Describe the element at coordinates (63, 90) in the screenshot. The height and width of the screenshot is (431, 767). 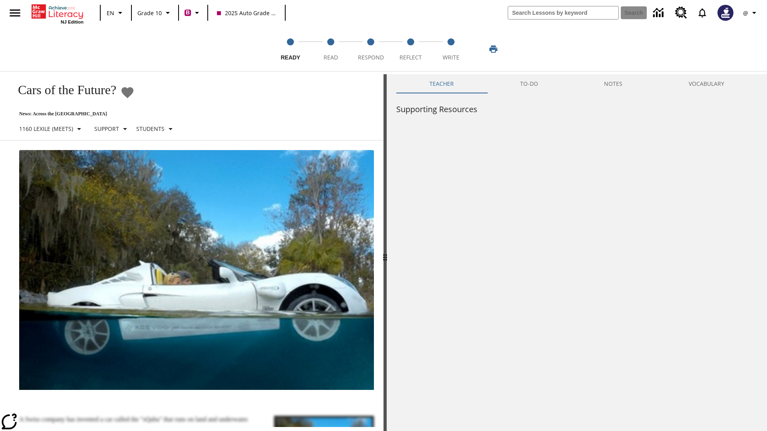
I see `h1: Cars of the Future?` at that location.